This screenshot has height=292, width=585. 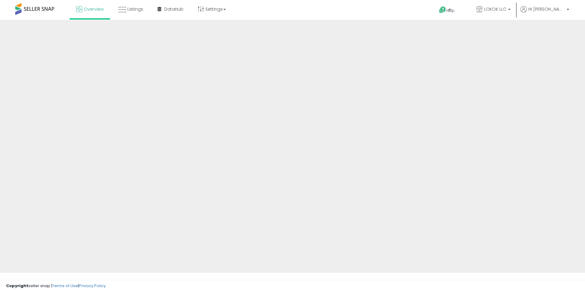 I want to click on span: LOKOK LLC, so click(x=495, y=9).